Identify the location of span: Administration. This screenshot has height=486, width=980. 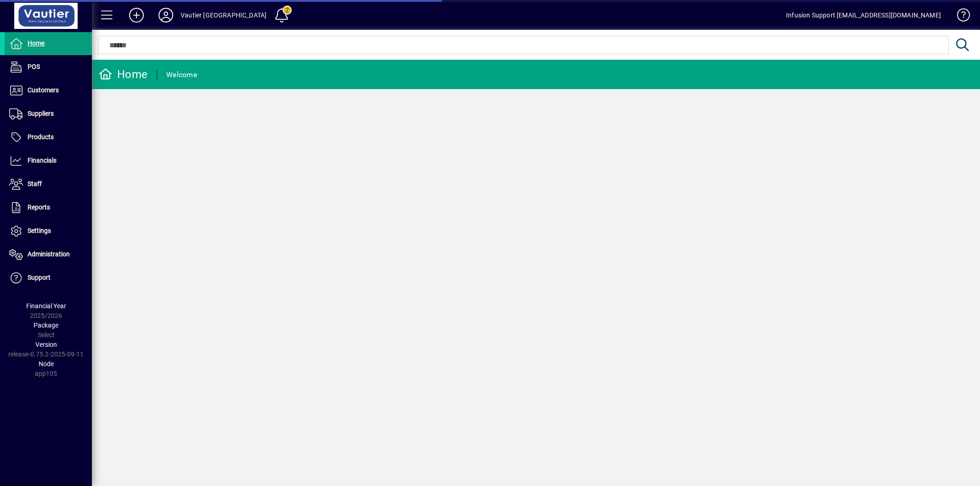
(49, 254).